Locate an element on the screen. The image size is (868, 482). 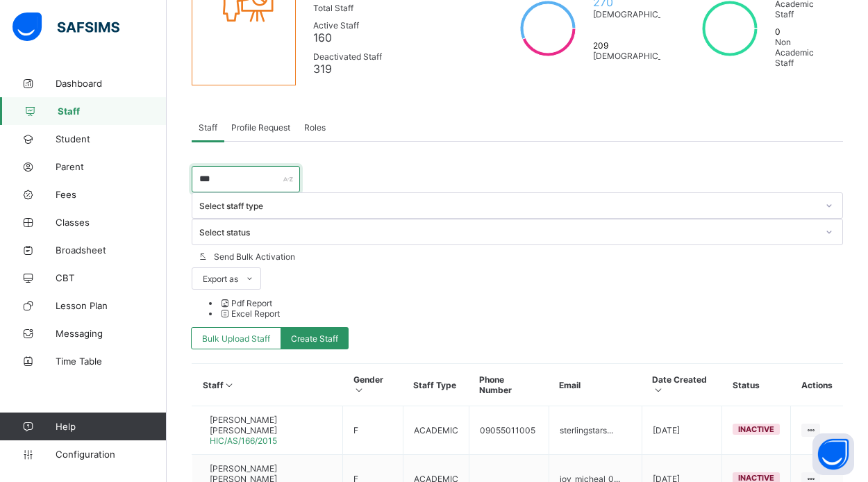
span: HIC/AS/166/2015 is located at coordinates (243, 440).